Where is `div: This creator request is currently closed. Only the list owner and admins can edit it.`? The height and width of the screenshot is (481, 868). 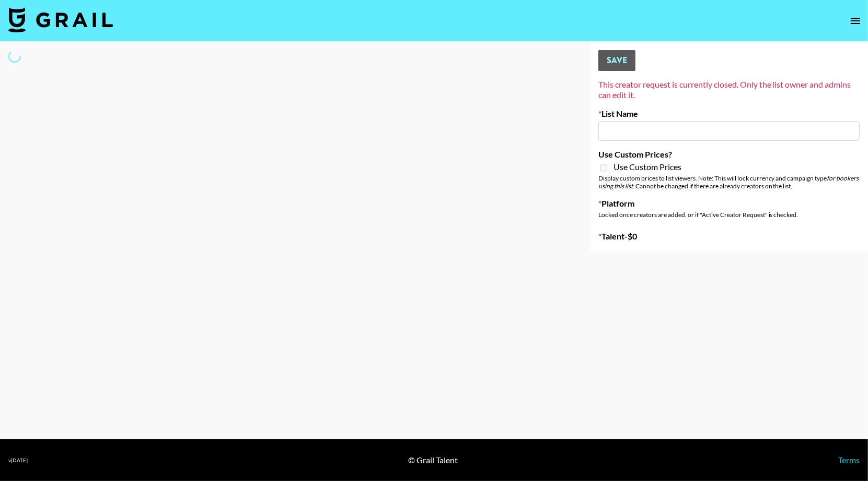
div: This creator request is currently closed. Only the list owner and admins can edit it. is located at coordinates (729, 89).